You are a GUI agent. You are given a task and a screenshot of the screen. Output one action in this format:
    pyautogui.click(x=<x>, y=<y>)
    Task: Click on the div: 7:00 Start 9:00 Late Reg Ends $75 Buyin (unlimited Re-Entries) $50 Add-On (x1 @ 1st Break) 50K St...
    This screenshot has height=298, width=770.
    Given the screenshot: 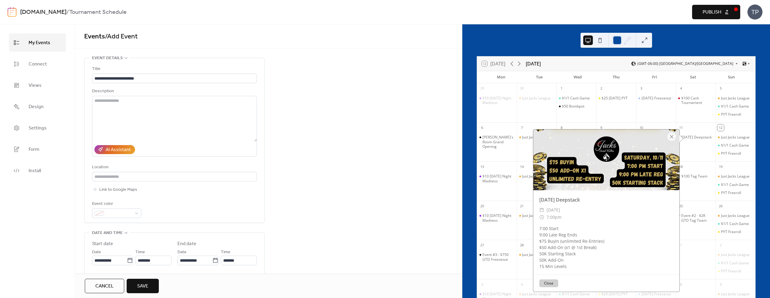 What is the action you would take?
    pyautogui.click(x=606, y=247)
    